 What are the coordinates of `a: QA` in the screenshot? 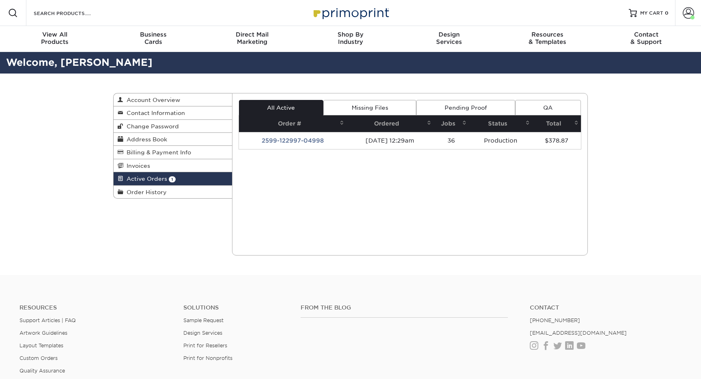 It's located at (548, 108).